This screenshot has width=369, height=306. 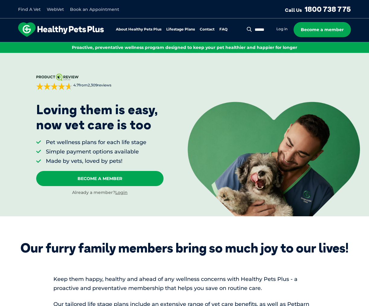 I want to click on p: Loving them is easy, now vet care is too, so click(x=97, y=117).